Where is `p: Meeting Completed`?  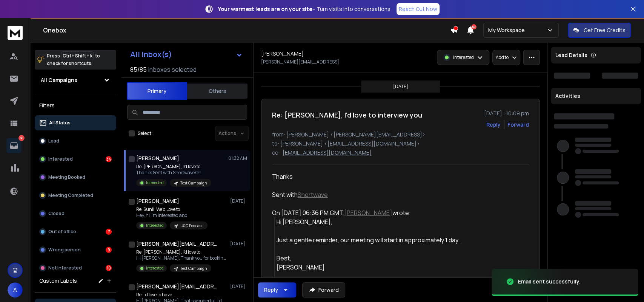 p: Meeting Completed is located at coordinates (71, 196).